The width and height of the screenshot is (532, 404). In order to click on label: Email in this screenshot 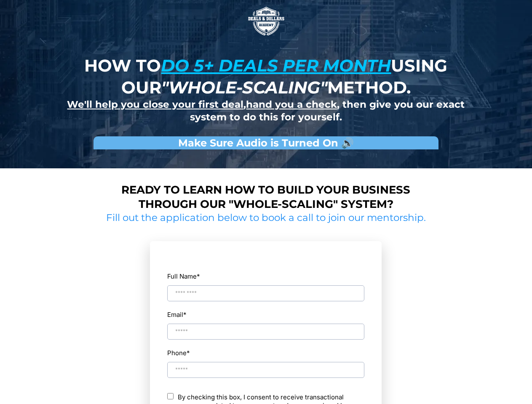, I will do `click(177, 314)`.